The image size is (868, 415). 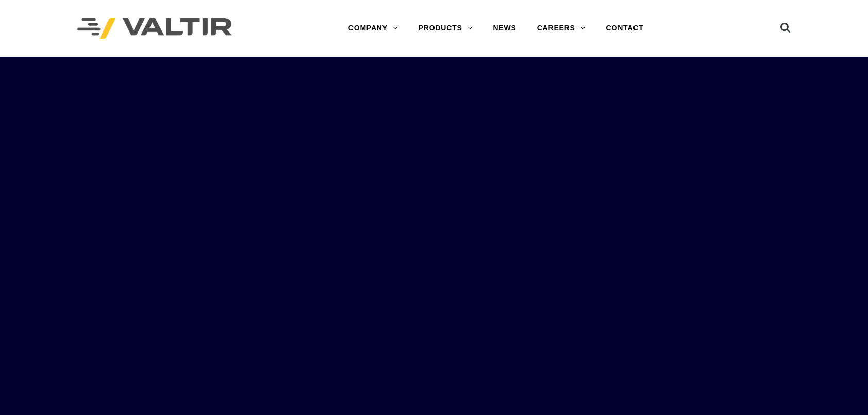 What do you see at coordinates (625, 29) in the screenshot?
I see `a: CONTACT` at bounding box center [625, 29].